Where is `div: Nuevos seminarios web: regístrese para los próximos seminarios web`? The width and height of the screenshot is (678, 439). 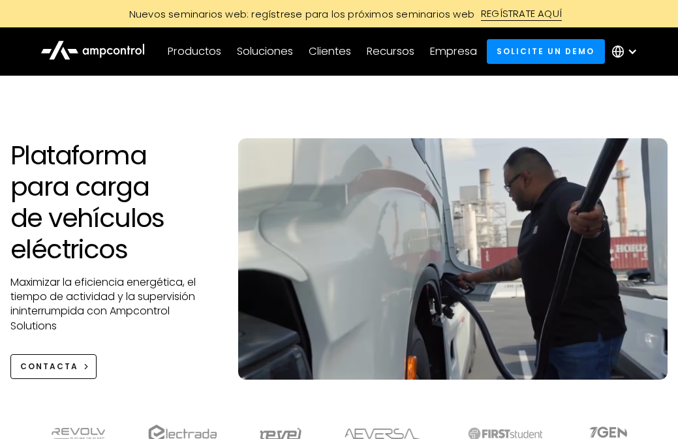
div: Nuevos seminarios web: regístrese para los próximos seminarios web is located at coordinates (298, 14).